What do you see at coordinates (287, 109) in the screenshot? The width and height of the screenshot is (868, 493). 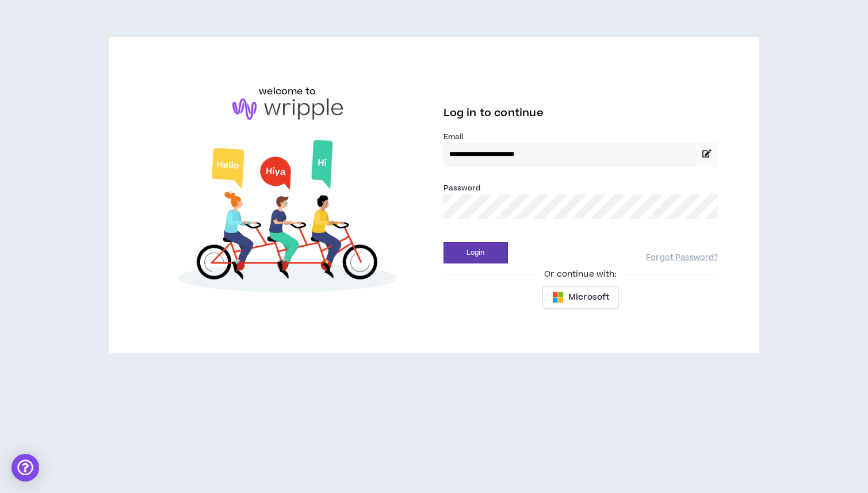 I see `img: logo-brand.png` at bounding box center [287, 109].